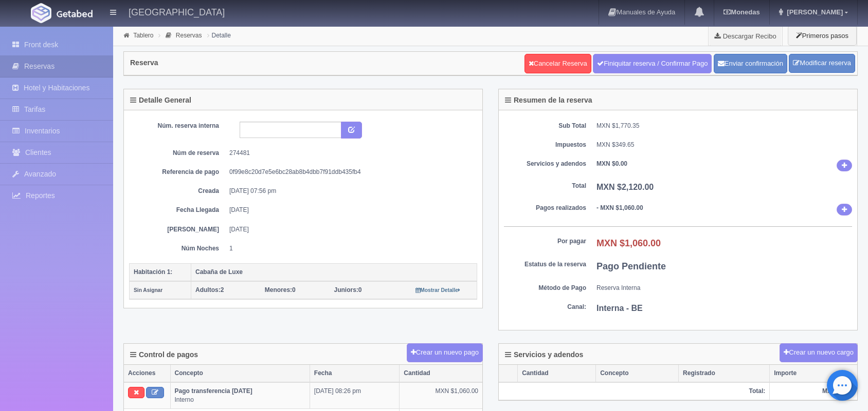  Describe the element at coordinates (818, 352) in the screenshot. I see `button: Crear un nuevo cargo` at that location.